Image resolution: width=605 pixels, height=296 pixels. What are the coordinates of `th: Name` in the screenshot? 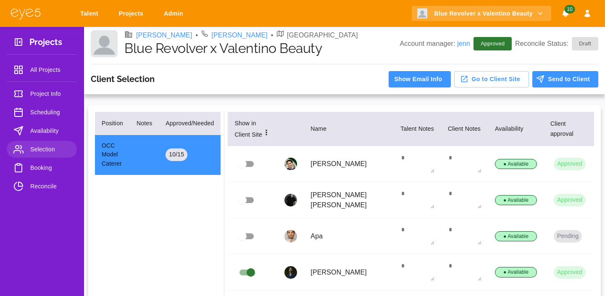 It's located at (349, 129).